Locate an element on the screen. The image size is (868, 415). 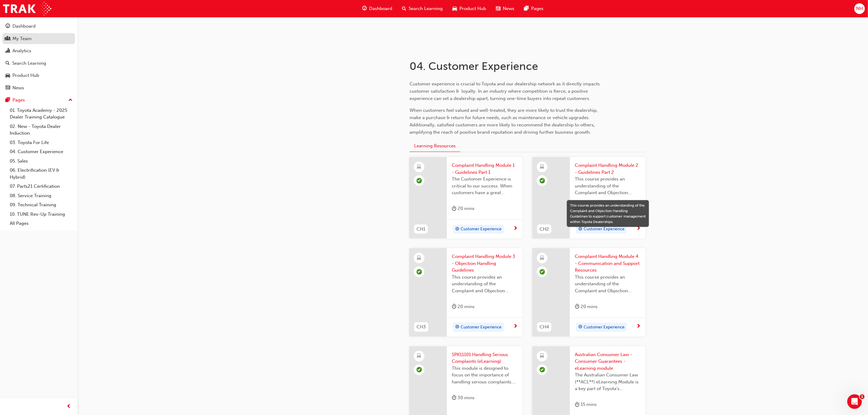
span: Australian Consumer Law - Consumer Guarantees - eLearning module is located at coordinates (608, 362).